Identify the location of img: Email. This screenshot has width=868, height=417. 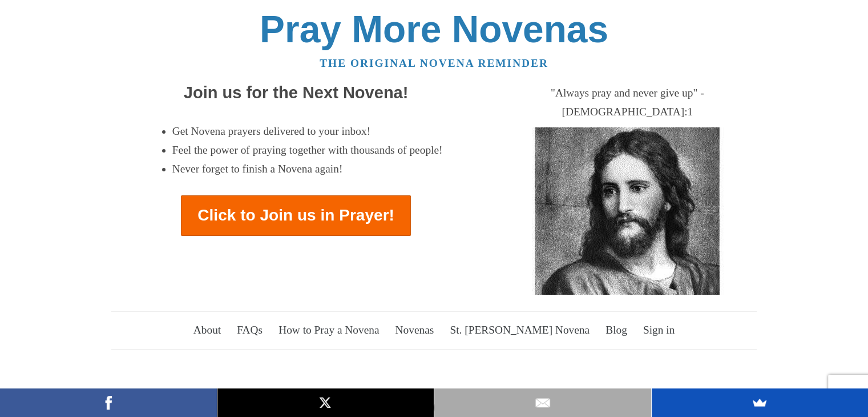
(543, 402).